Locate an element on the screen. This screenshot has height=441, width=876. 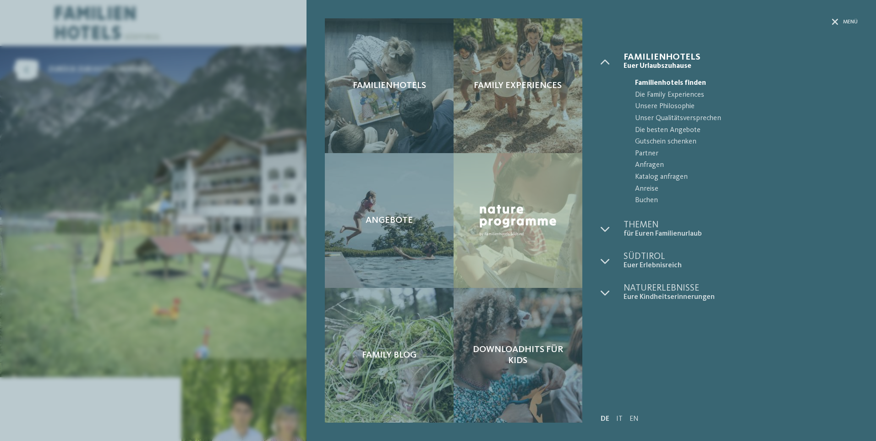
a: Partner is located at coordinates (741, 154).